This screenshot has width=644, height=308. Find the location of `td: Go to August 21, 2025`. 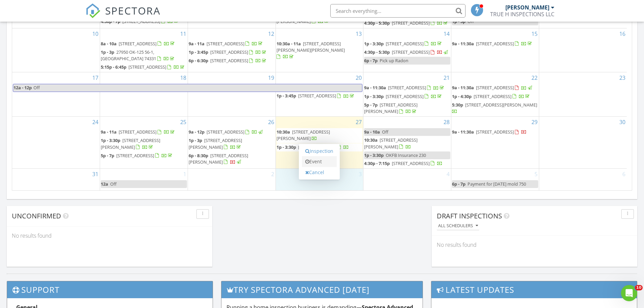

td: Go to August 21, 2025 is located at coordinates (407, 95).